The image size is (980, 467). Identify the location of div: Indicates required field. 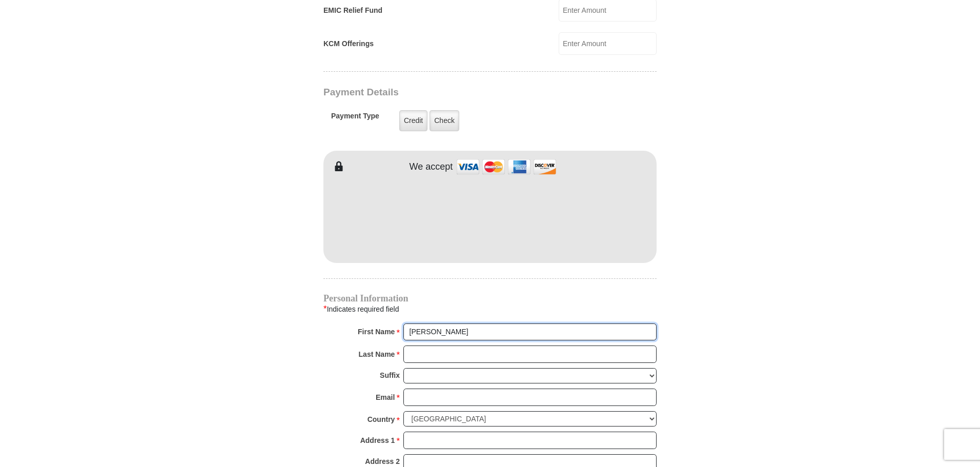
(490, 309).